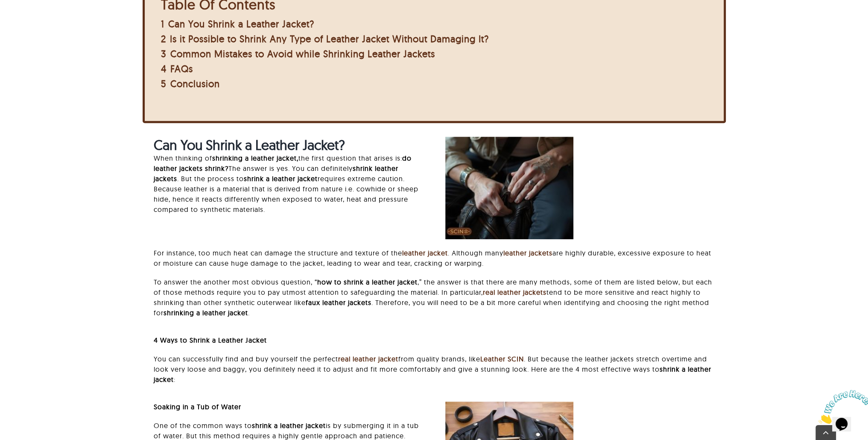 This screenshot has width=868, height=440. I want to click on strong: faux leather jackets, so click(339, 303).